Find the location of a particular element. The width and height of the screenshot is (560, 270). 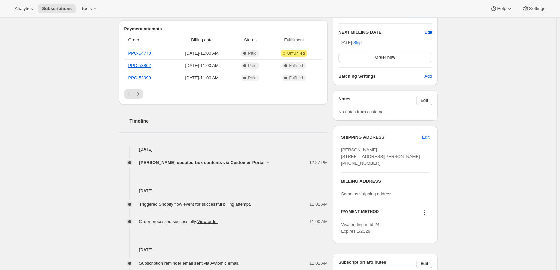

span: Triggered Shopify flow event for successful billing attempt. is located at coordinates (195, 204).